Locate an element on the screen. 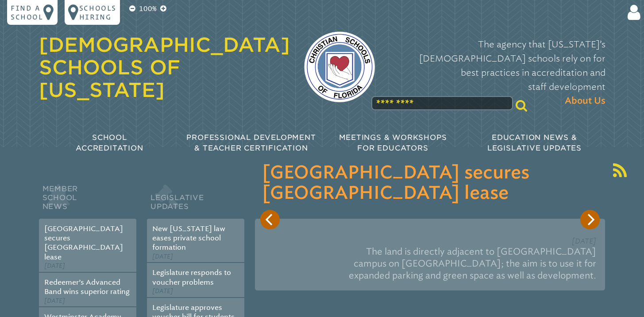  span: School Accreditation is located at coordinates (109, 143).